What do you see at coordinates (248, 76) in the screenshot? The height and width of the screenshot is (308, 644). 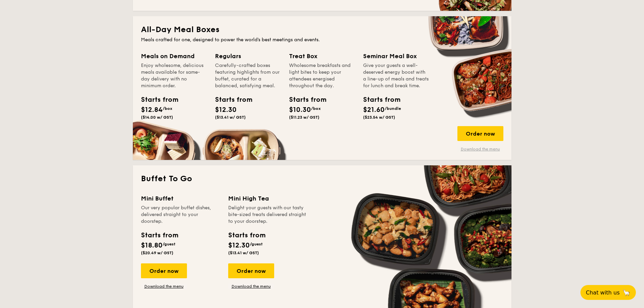 I see `div: Carefully-crafted boxes featuring highlights from our buffet, curated for a balanced, satisfying ...` at bounding box center [248, 76].